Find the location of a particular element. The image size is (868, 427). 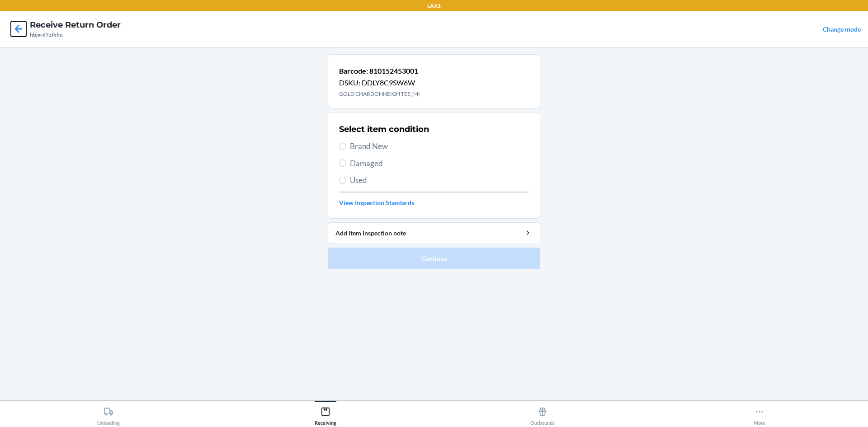

a: View Inspection Standards is located at coordinates (434, 202).